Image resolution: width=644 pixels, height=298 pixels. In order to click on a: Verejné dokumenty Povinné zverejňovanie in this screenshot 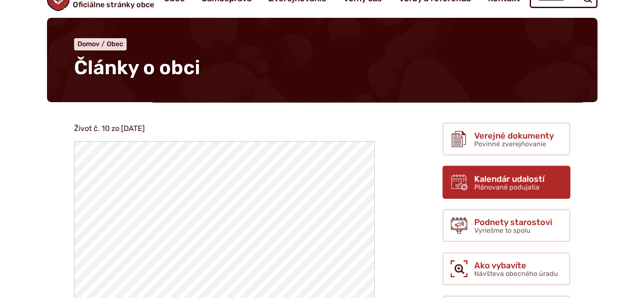, I will do `click(507, 139)`.